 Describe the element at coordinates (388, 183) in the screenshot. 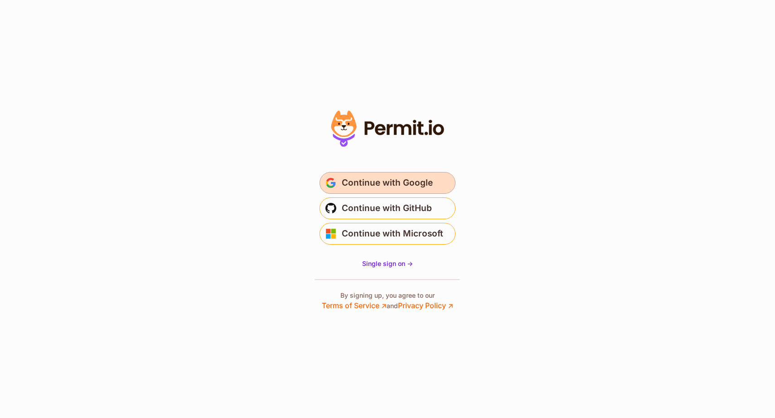

I see `button: Continue with Google` at that location.